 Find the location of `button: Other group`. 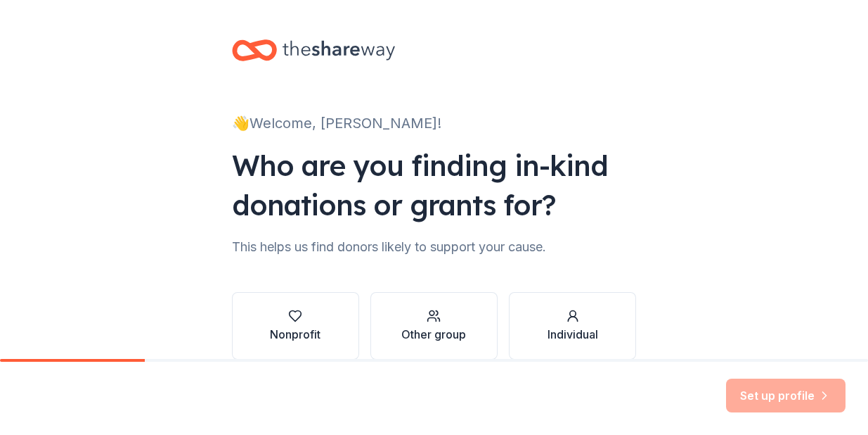

button: Other group is located at coordinates (434, 326).